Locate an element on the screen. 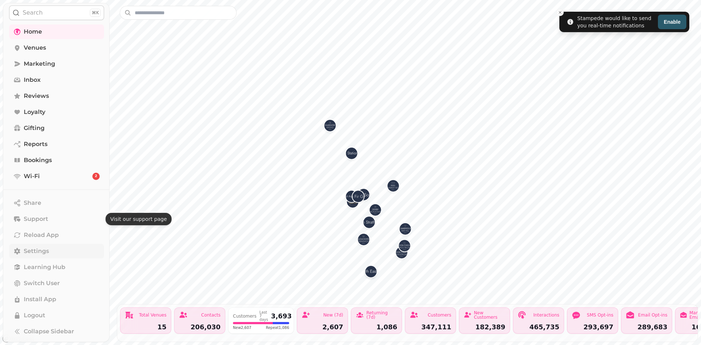 Image resolution: width=701 pixels, height=345 pixels. button: Enable is located at coordinates (672, 22).